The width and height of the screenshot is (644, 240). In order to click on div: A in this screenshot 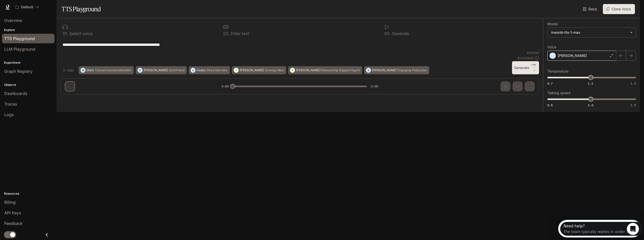, I will do `click(292, 70)`.